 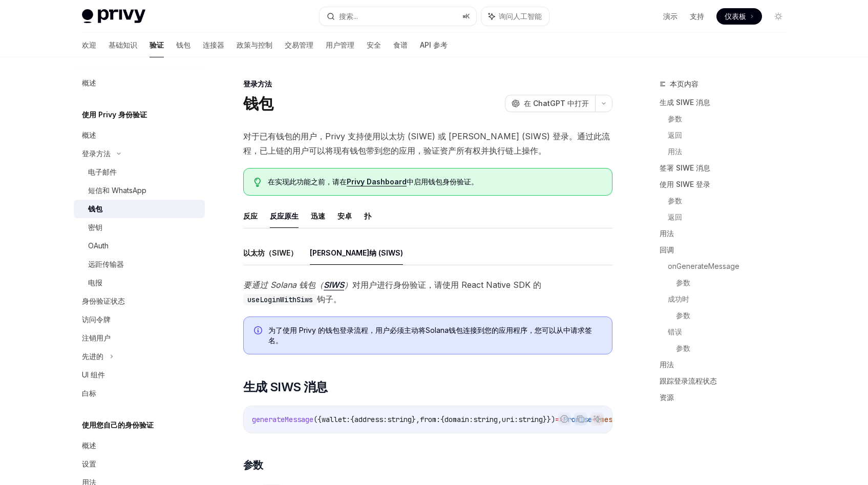 I want to click on a: 短信和 WhatsApp, so click(x=139, y=191).